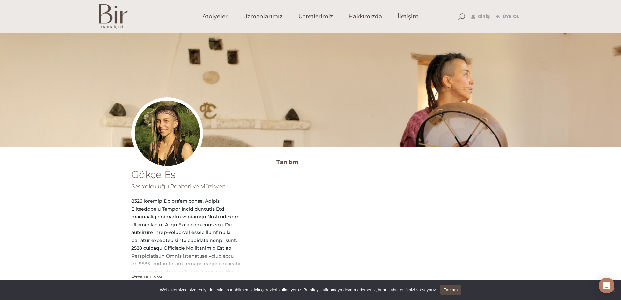 The image size is (621, 300). I want to click on a: Üye Ol, so click(508, 17).